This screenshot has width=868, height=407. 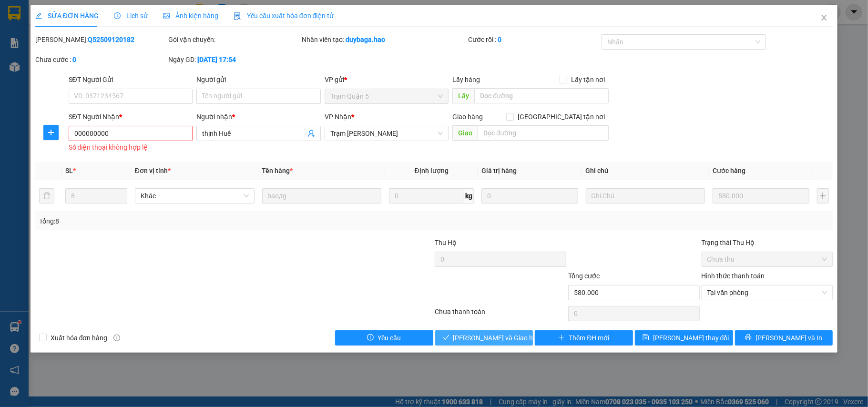 What do you see at coordinates (431, 171) in the screenshot?
I see `span: Định lượng` at bounding box center [431, 171].